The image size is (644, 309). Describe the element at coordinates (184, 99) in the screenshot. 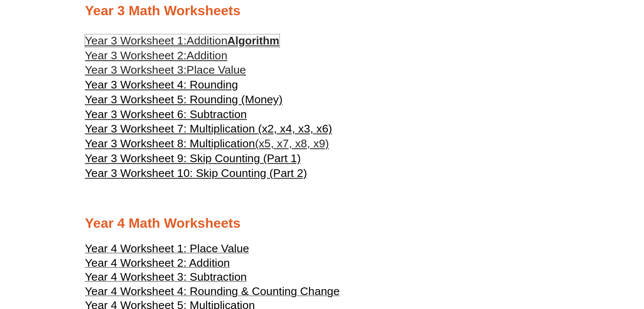

I see `span: Year 3 Worksheet 5: Rounding (Money)` at that location.